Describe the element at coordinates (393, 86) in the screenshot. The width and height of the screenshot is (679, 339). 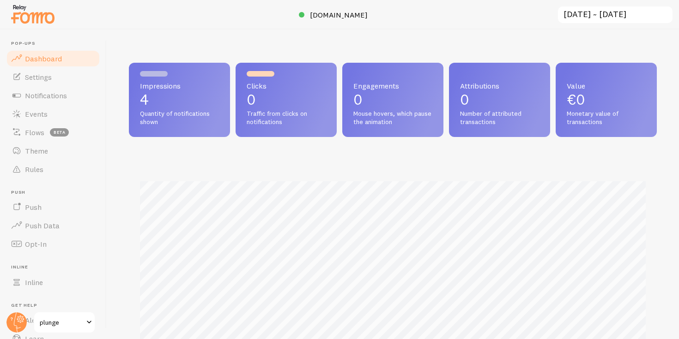
I see `span: Engagements` at that location.